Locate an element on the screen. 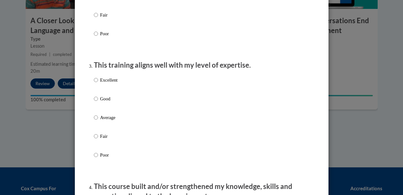 This screenshot has width=403, height=195. input: Good is located at coordinates (96, 99).